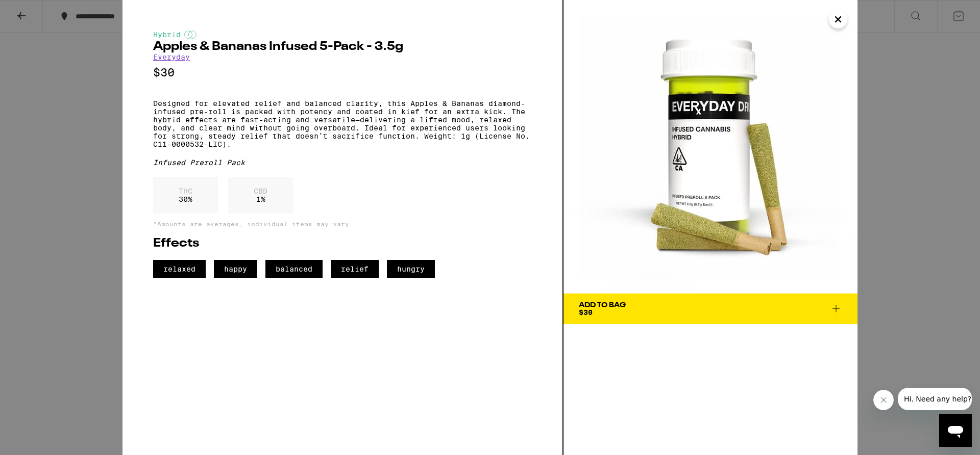 The height and width of the screenshot is (455, 980). Describe the element at coordinates (411, 269) in the screenshot. I see `span: hungry` at that location.